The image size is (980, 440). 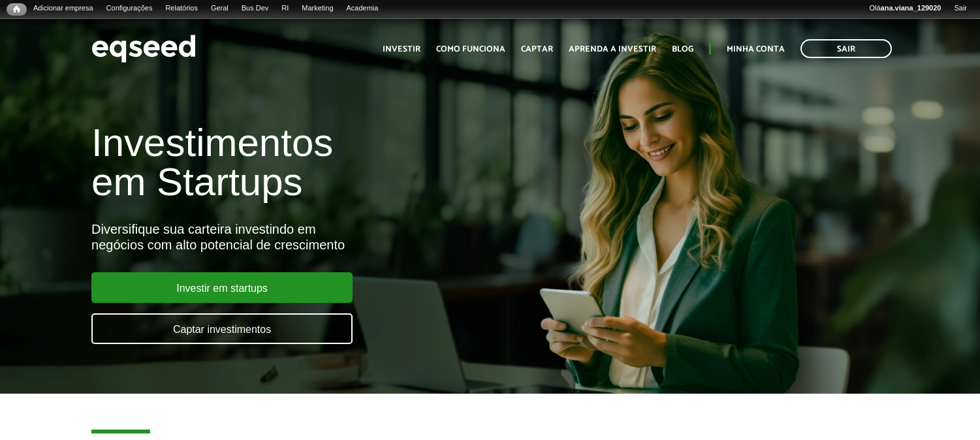 I want to click on a: Investir em startups, so click(x=222, y=287).